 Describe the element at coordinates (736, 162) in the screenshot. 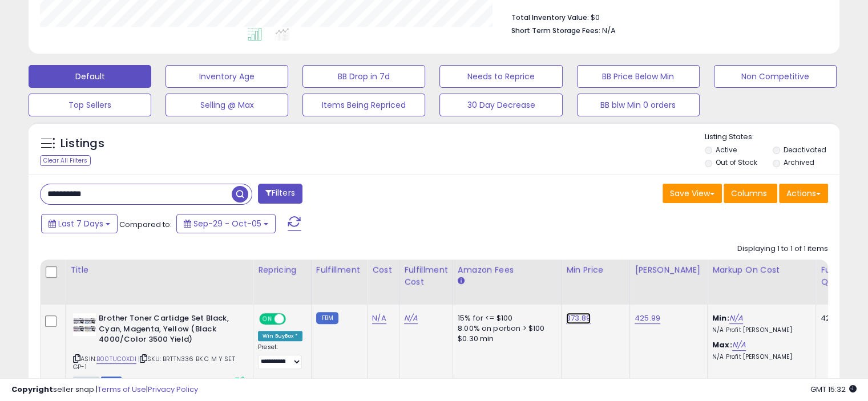

I see `label: Out of Stock` at that location.